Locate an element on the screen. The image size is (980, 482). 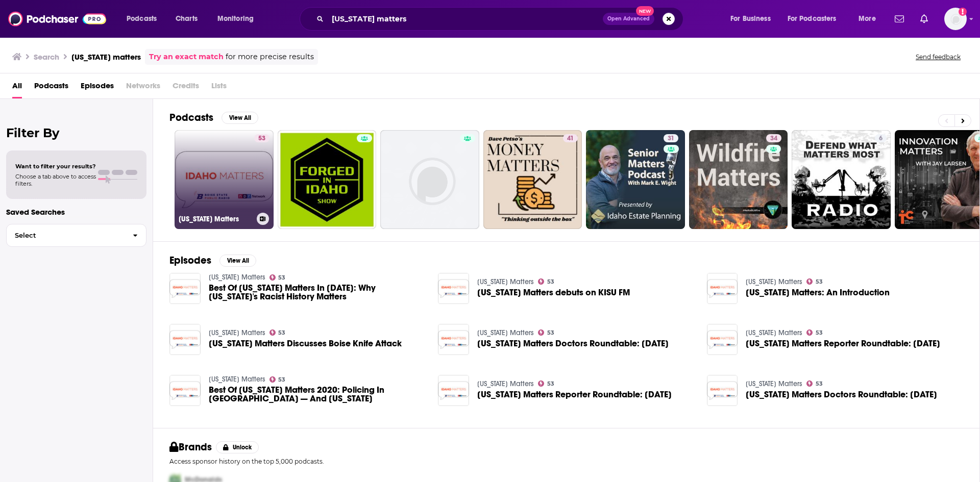
a: EpisodesView All is located at coordinates (213, 260).